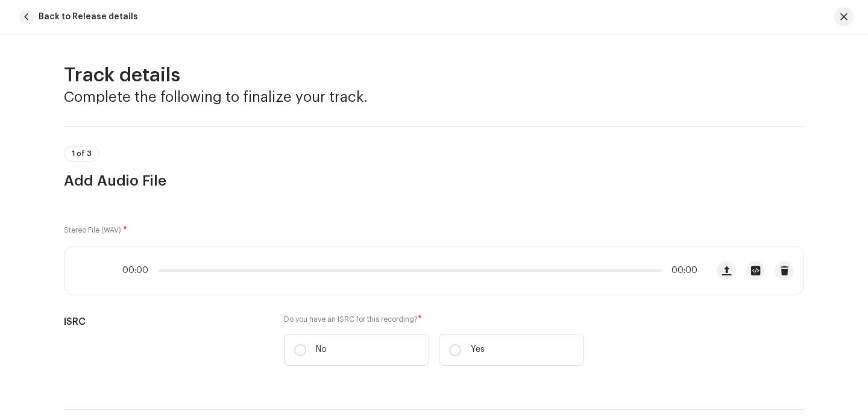 The image size is (868, 420). Describe the element at coordinates (434, 181) in the screenshot. I see `h3: Add Audio File` at that location.